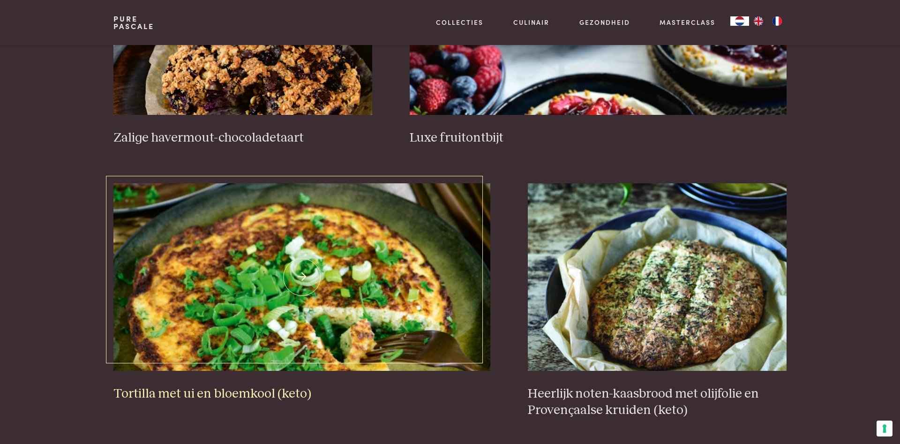 Image resolution: width=900 pixels, height=444 pixels. What do you see at coordinates (740, 21) in the screenshot?
I see `div: Language` at bounding box center [740, 21].